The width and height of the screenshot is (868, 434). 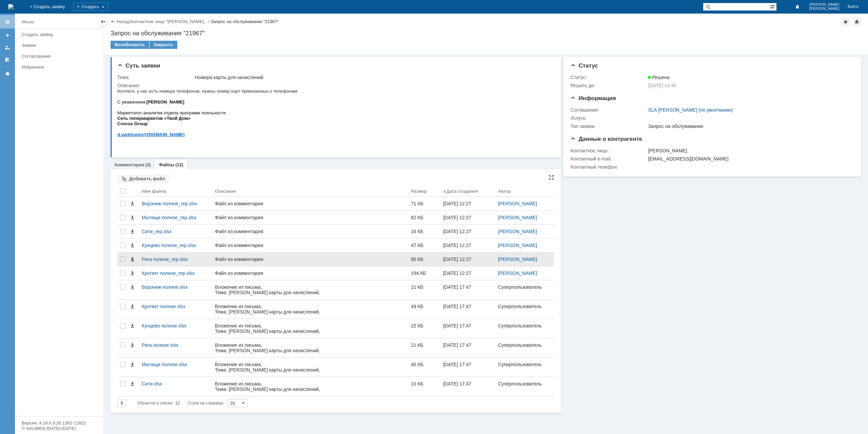 I want to click on div: 40 КБ, so click(x=424, y=365).